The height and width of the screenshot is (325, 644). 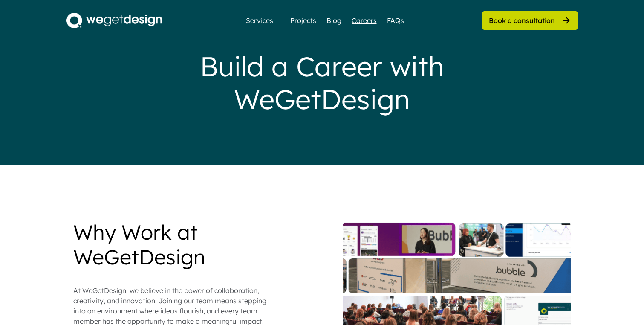 I want to click on div: FAQs, so click(x=396, y=20).